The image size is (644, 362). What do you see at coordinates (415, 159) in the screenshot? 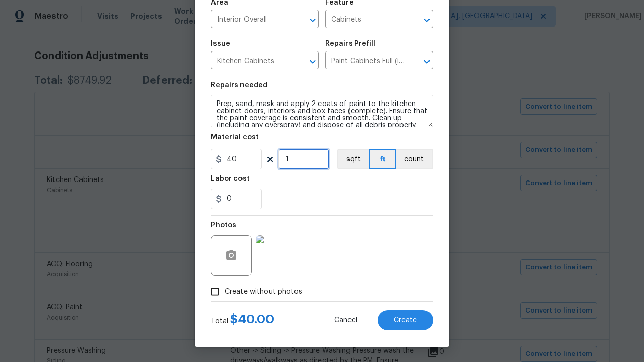
I see `button: count` at bounding box center [415, 159].